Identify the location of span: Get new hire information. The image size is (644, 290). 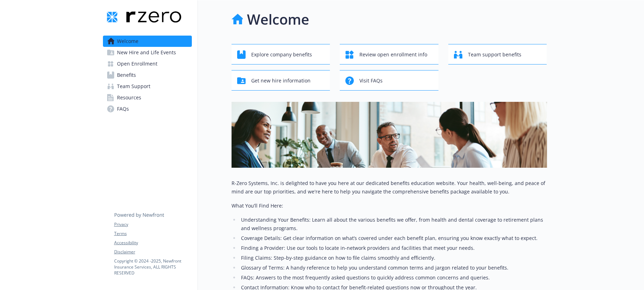
(281, 81).